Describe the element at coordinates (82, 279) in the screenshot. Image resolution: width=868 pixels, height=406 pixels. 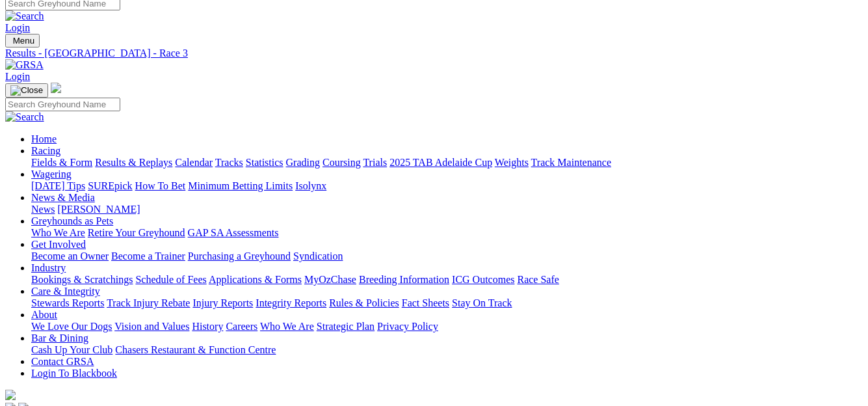
I see `a: Bookings & Scratchings` at that location.